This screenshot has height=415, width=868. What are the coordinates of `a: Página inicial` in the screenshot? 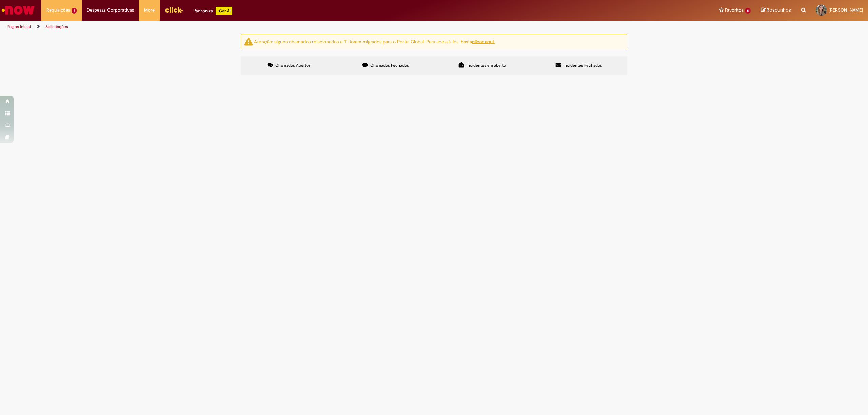 It's located at (19, 27).